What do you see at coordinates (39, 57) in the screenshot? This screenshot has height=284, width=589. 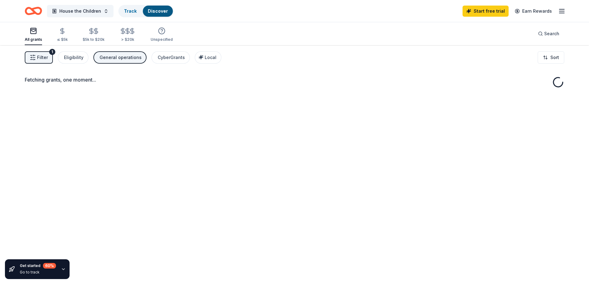 I see `button: Filter1` at bounding box center [39, 57].